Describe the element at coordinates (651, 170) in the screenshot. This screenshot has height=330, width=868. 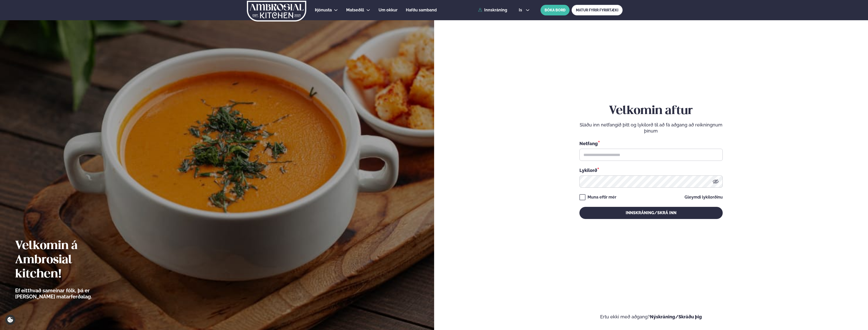
I see `div: Lykilorð` at that location.